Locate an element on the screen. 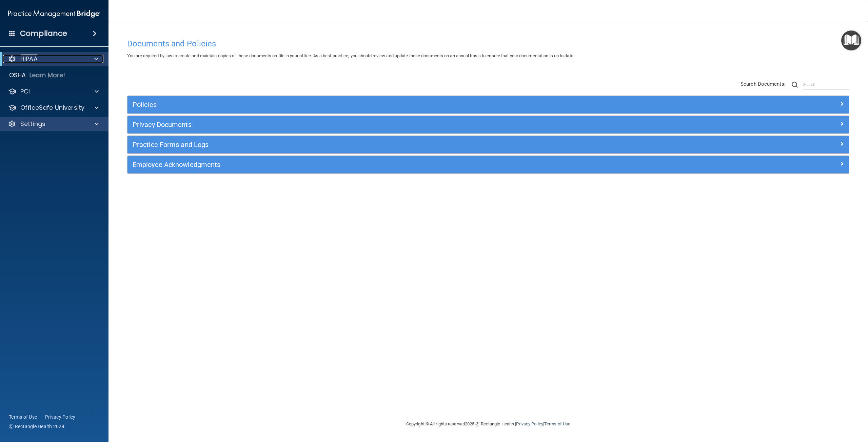 The image size is (868, 442). a: PCI is located at coordinates (54, 91).